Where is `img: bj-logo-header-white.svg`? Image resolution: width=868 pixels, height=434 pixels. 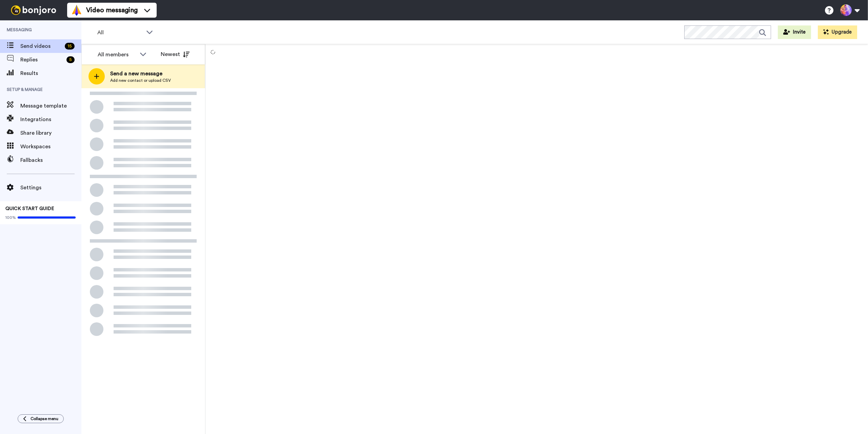 img: bj-logo-header-white.svg is located at coordinates (34, 10).